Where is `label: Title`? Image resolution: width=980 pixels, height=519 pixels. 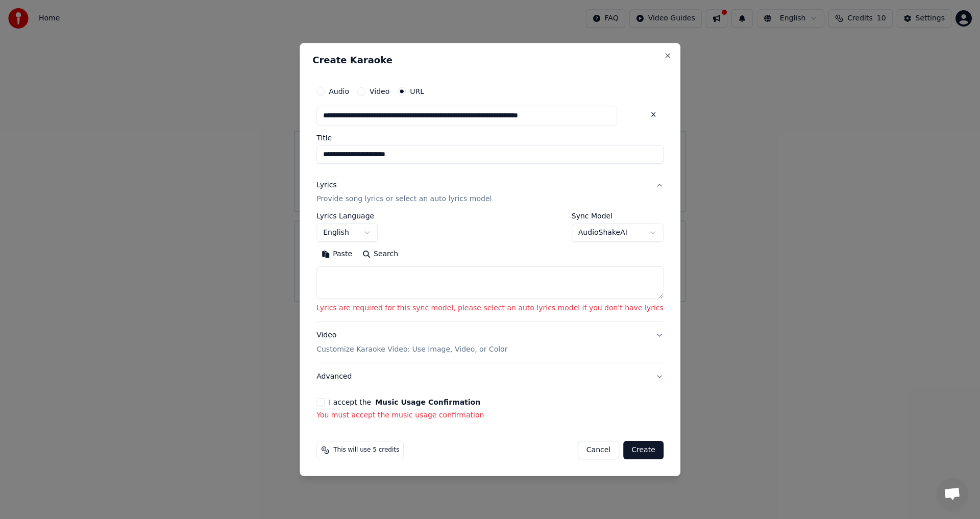
label: Title is located at coordinates (490, 138).